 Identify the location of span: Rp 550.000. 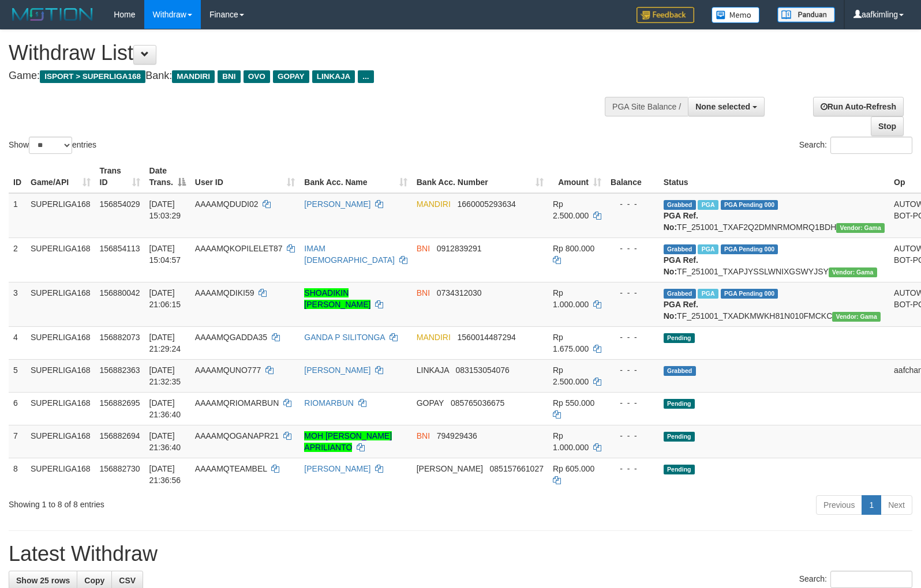
(574, 403).